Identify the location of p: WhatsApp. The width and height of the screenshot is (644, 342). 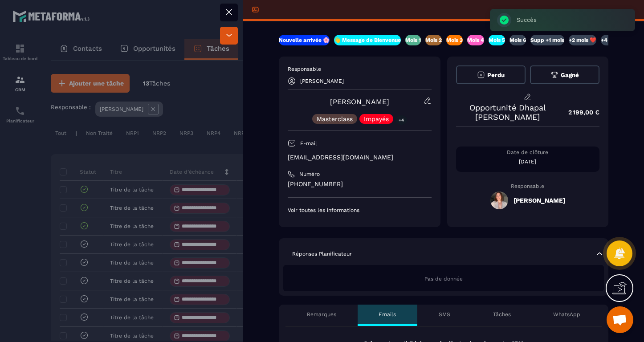
(566, 314).